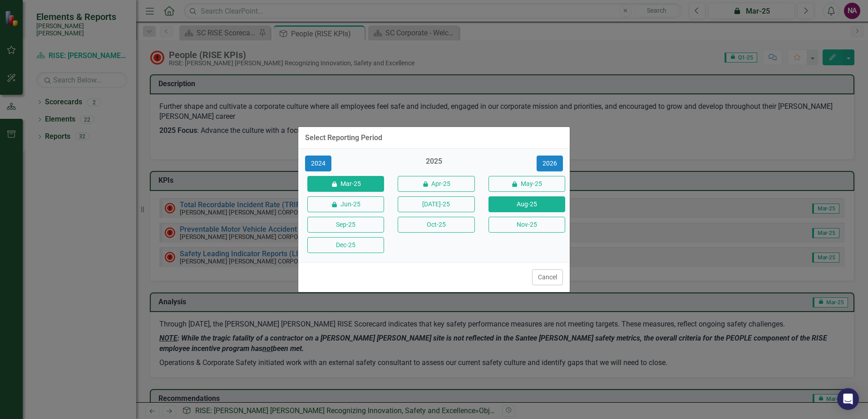  What do you see at coordinates (527, 224) in the screenshot?
I see `button: Nov-25` at bounding box center [527, 224].